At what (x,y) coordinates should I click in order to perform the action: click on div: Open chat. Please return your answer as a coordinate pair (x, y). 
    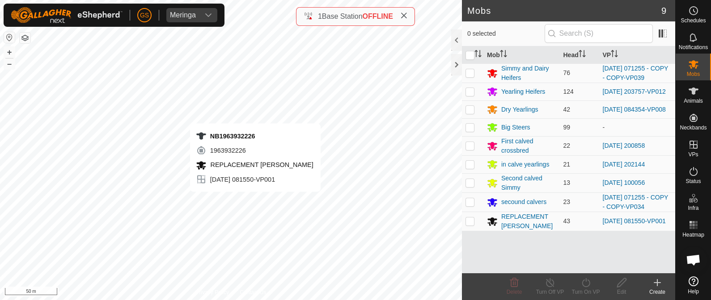
    Looking at the image, I should click on (693, 260).